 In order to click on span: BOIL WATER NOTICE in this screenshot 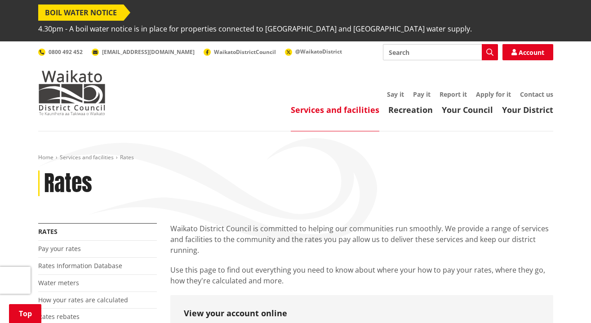, I will do `click(81, 13)`.